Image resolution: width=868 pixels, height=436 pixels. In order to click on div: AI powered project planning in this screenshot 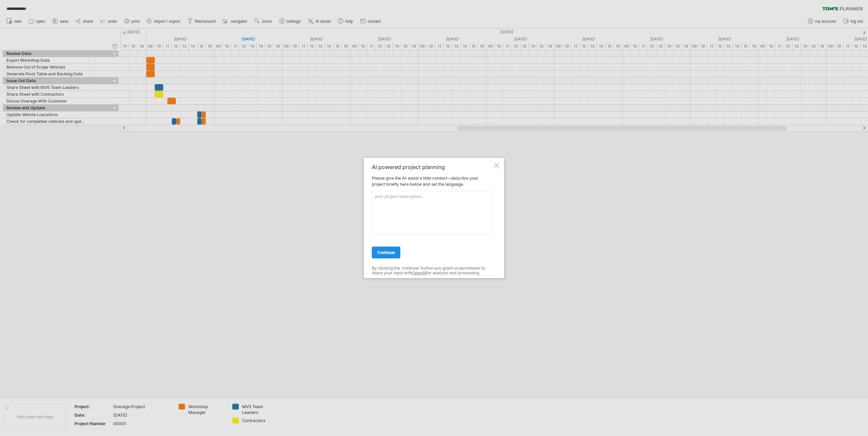, I will do `click(432, 168)`.